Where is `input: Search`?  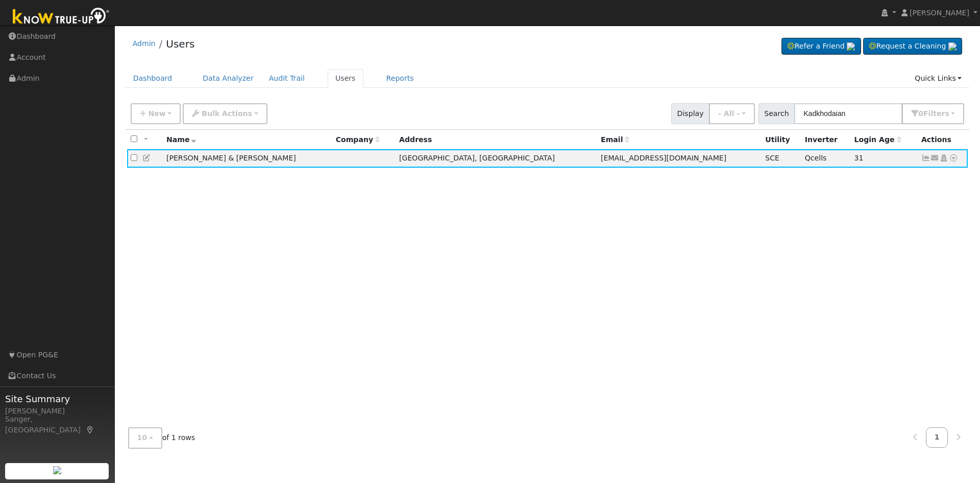
input: Search is located at coordinates (848, 113).